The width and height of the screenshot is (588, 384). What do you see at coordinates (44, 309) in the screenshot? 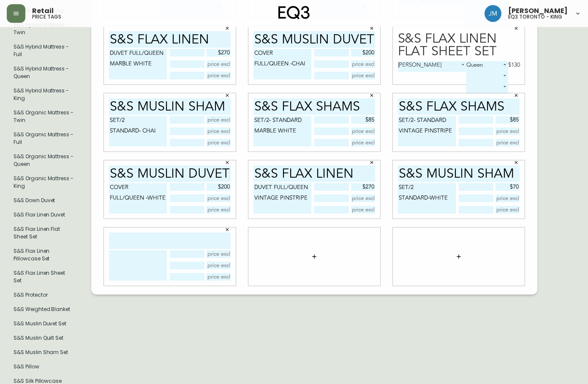
I see `li: S&S Weighted Blanket` at bounding box center [44, 309].